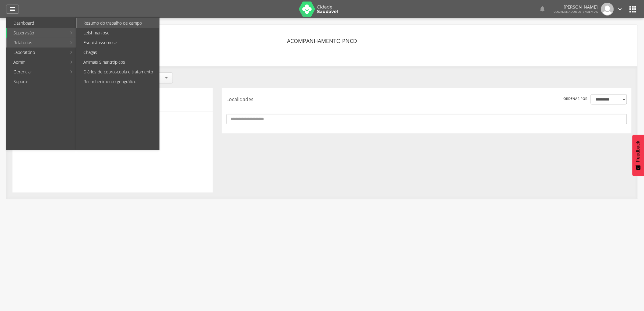 The width and height of the screenshot is (644, 311). I want to click on span: Coordenador de Endemias, so click(576, 12).